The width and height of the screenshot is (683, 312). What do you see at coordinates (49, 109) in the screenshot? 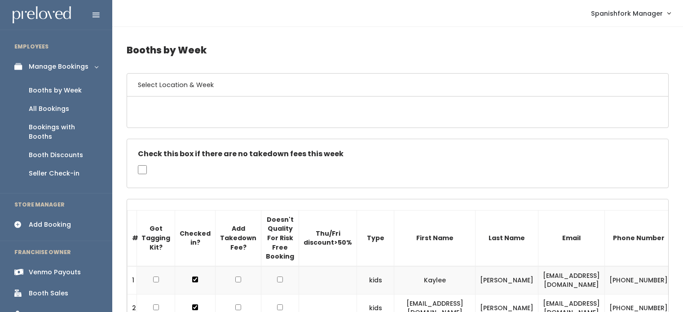
I see `div: All Bookings` at bounding box center [49, 109].